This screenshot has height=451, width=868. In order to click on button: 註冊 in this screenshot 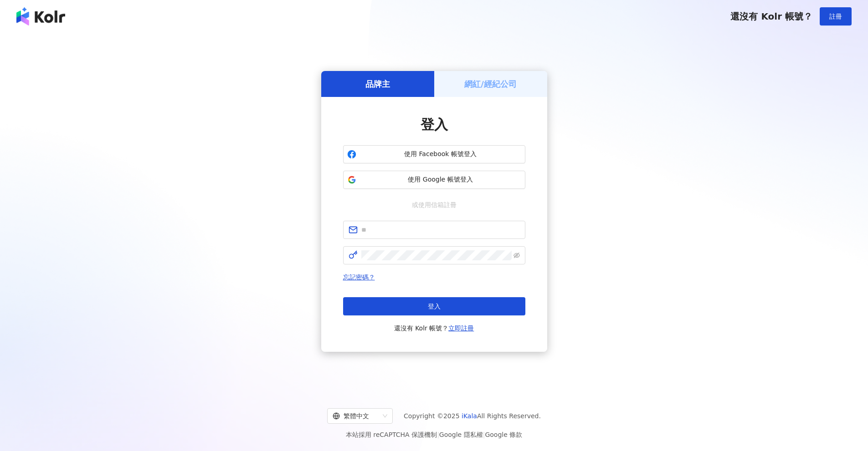, I will do `click(836, 16)`.